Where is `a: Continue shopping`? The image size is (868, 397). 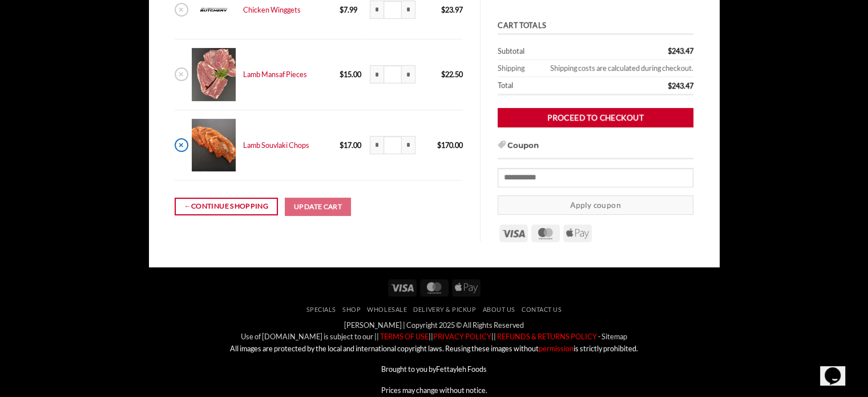
a: Continue shopping is located at coordinates (226, 206).